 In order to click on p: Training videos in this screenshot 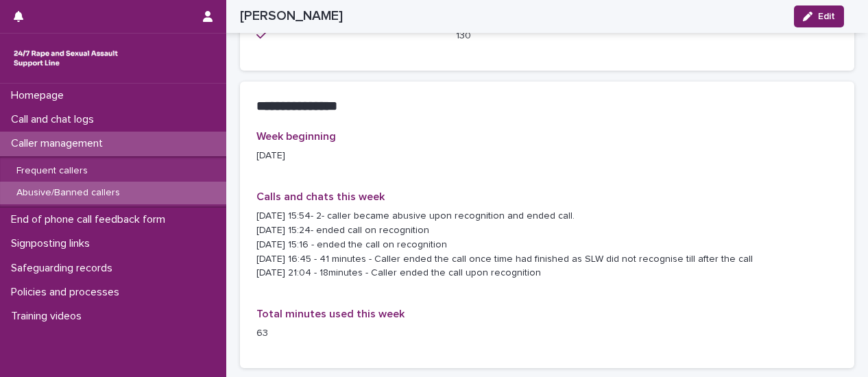, I will do `click(48, 316)`.